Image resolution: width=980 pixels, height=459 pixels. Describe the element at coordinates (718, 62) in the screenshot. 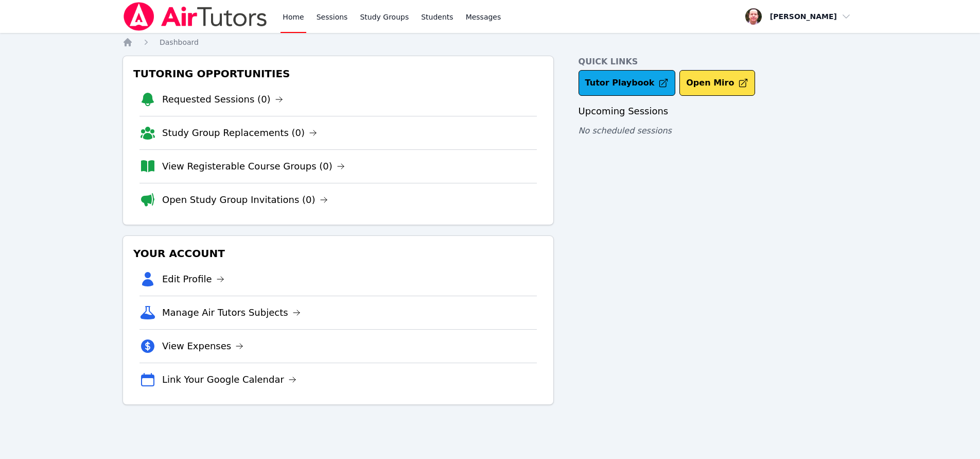

I see `h4: Quick Links` at that location.